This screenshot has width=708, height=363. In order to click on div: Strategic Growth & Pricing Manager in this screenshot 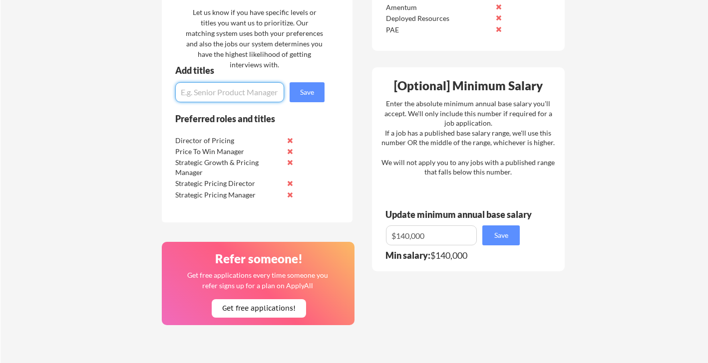, I will do `click(228, 167)`.